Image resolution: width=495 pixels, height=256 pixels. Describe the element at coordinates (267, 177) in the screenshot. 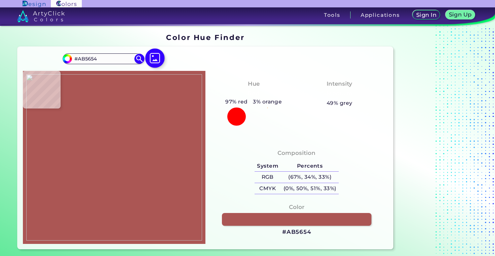

I see `h5: RGB` at that location.